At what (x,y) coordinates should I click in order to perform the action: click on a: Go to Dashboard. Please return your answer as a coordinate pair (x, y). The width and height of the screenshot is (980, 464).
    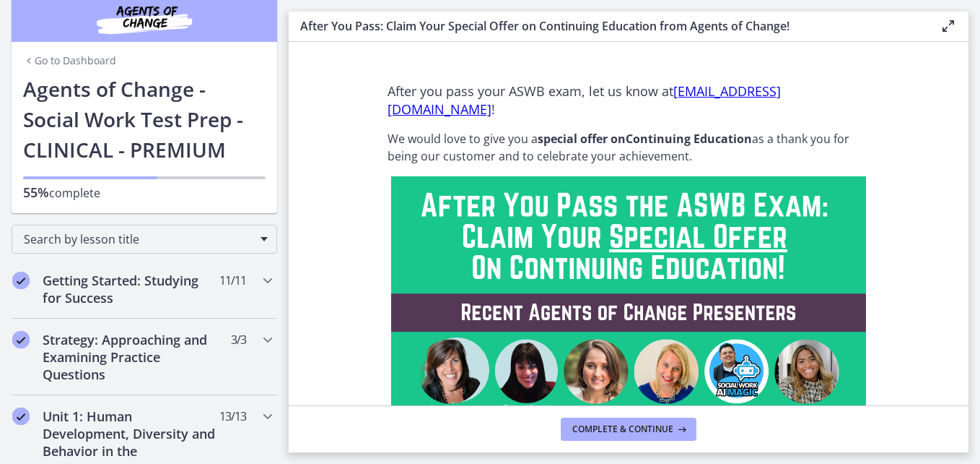
    Looking at the image, I should click on (69, 61).